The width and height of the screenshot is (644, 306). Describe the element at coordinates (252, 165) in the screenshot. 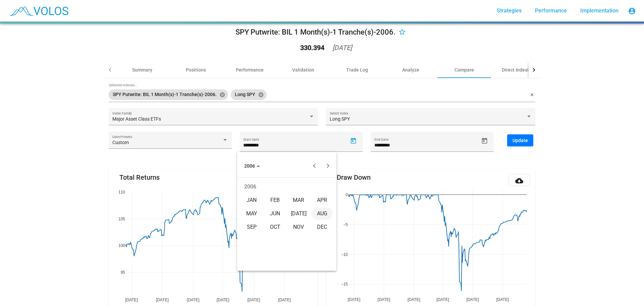

I see `button: Choose date` at that location.